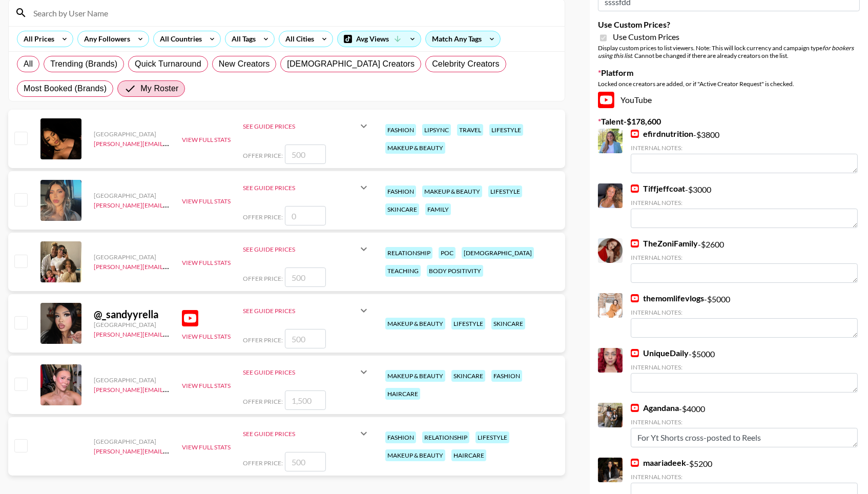 Image resolution: width=868 pixels, height=494 pixels. What do you see at coordinates (438, 209) in the screenshot?
I see `div: family` at bounding box center [438, 209].